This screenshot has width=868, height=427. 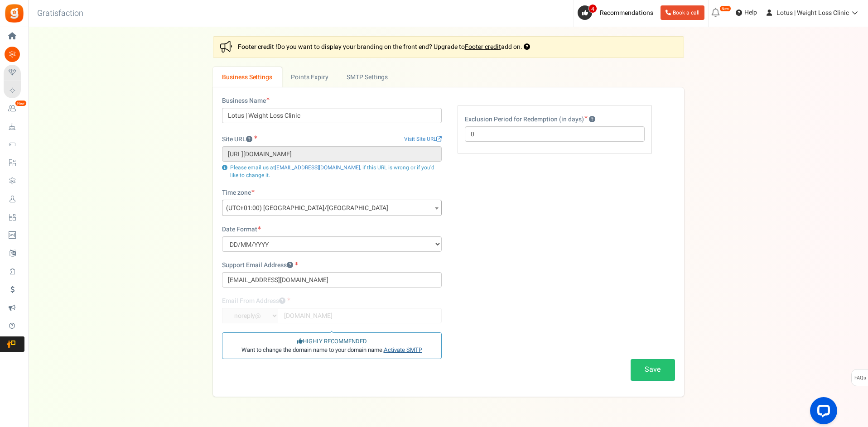 What do you see at coordinates (746, 13) in the screenshot?
I see `a: Help` at bounding box center [746, 13].